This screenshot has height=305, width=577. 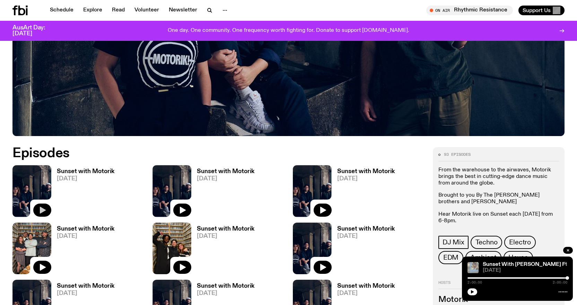 What do you see at coordinates (470, 10) in the screenshot?
I see `button: On AirRhythmic Resistance` at bounding box center [470, 10].